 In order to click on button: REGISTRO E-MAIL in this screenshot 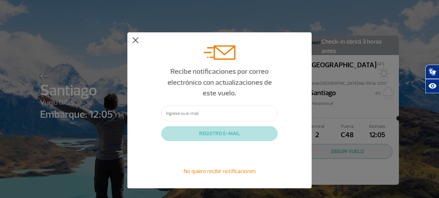, I will do `click(220, 134)`.